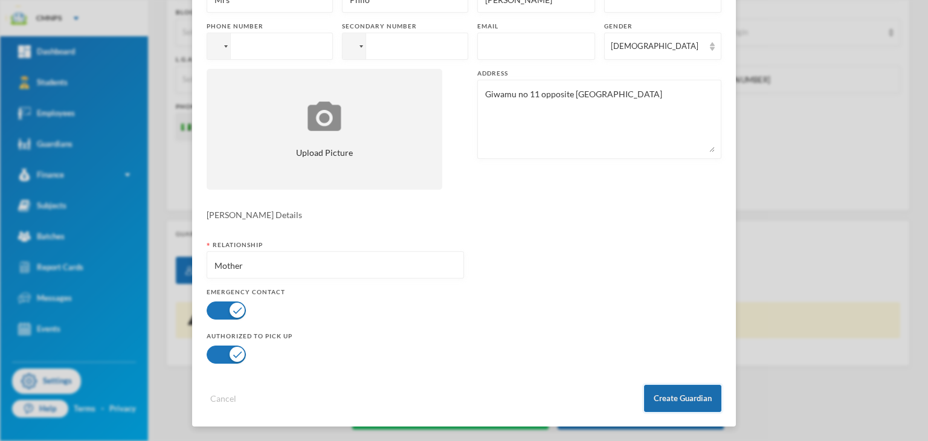 This screenshot has width=928, height=441. Describe the element at coordinates (335, 265) in the screenshot. I see `input: eg: Mother, Father, Uncle, Aunt` at that location.